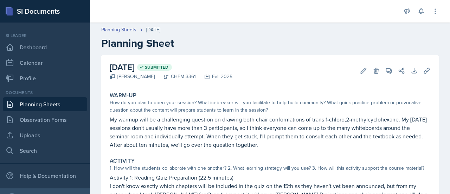  I want to click on div: Help & Documentation, so click(45, 175).